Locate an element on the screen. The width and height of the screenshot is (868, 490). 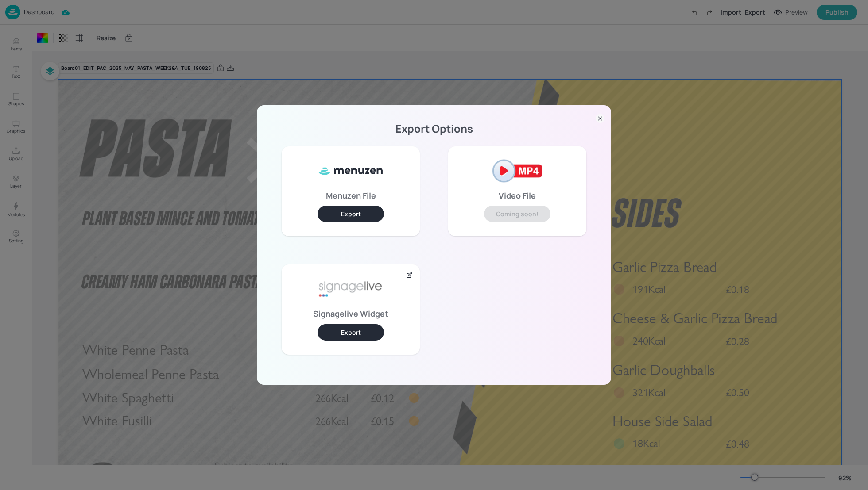
p: Video File is located at coordinates (517, 196).